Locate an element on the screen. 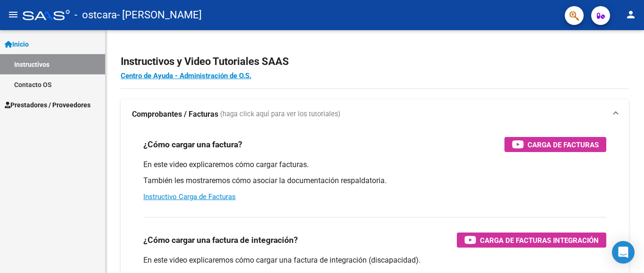 This screenshot has height=273, width=644. mat-icon: person is located at coordinates (631, 15).